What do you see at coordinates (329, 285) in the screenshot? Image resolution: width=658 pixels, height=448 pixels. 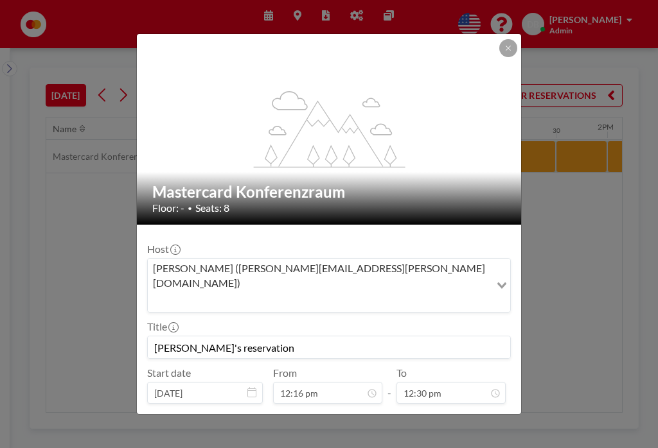 I see `div: Search for option` at bounding box center [329, 285].